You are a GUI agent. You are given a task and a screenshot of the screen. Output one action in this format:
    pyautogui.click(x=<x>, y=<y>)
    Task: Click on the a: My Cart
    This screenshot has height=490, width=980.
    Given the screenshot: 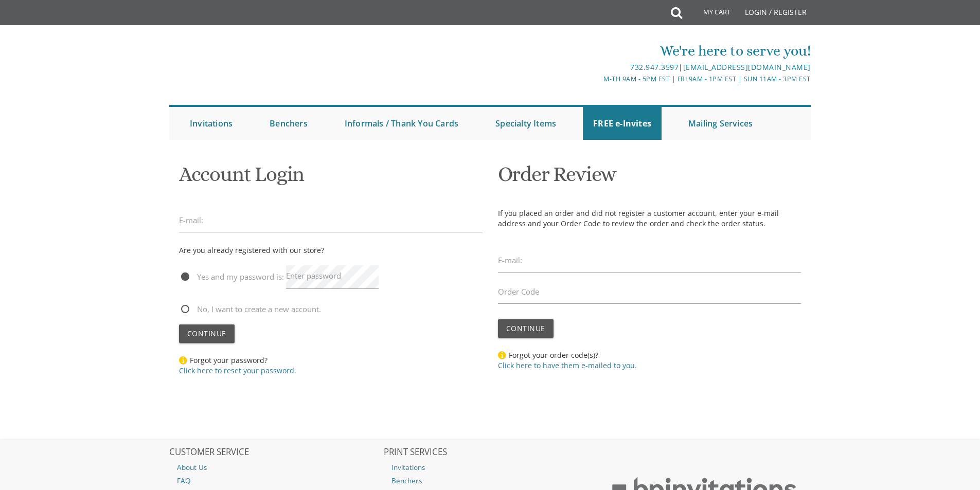 What is the action you would take?
    pyautogui.click(x=710, y=14)
    